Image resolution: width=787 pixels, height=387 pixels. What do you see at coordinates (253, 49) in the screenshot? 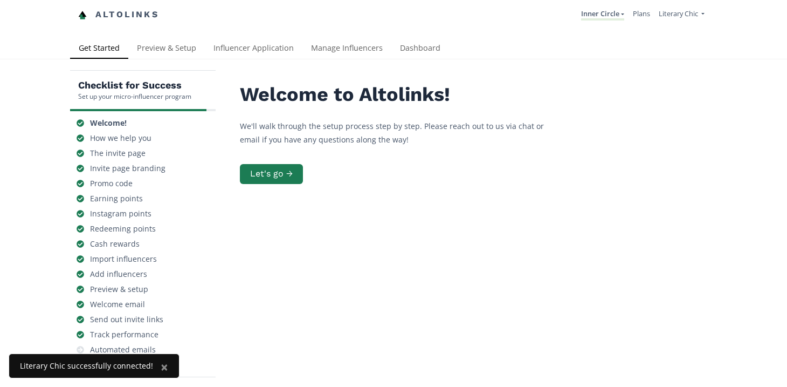
I see `a: Influencer Application` at bounding box center [253, 49].